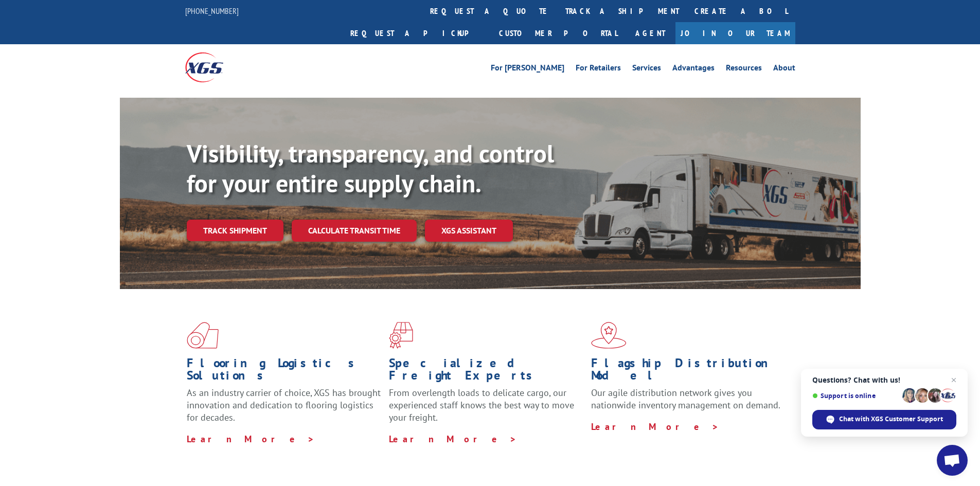 This screenshot has height=486, width=980. What do you see at coordinates (693, 70) in the screenshot?
I see `a: Advantages` at bounding box center [693, 70].